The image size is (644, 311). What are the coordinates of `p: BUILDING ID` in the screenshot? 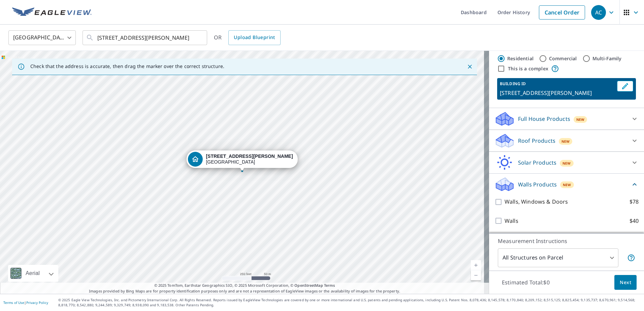 It's located at (513, 84).